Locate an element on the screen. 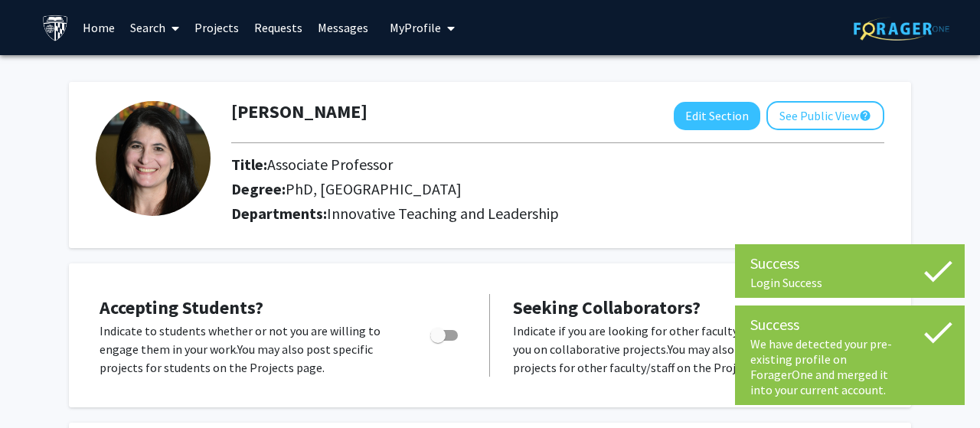 The height and width of the screenshot is (428, 980). h2: Degree: is located at coordinates (439, 189).